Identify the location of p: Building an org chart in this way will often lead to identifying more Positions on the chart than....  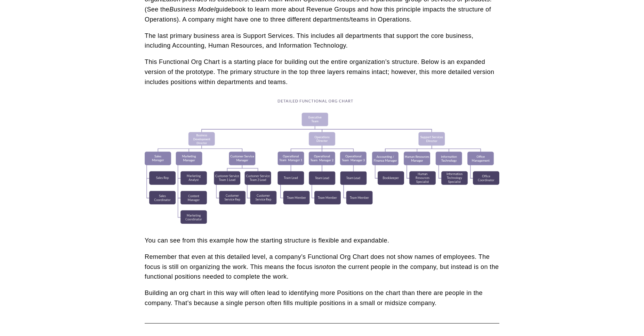
(322, 298).